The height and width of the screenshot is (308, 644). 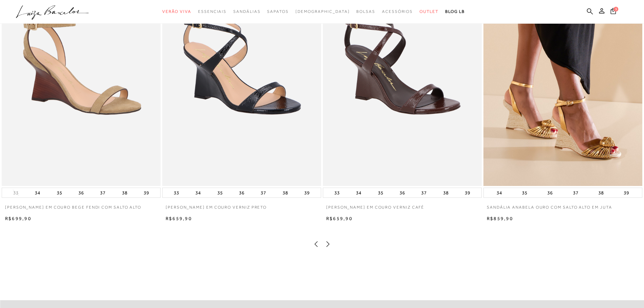 I want to click on span: Verão Viva, so click(x=177, y=11).